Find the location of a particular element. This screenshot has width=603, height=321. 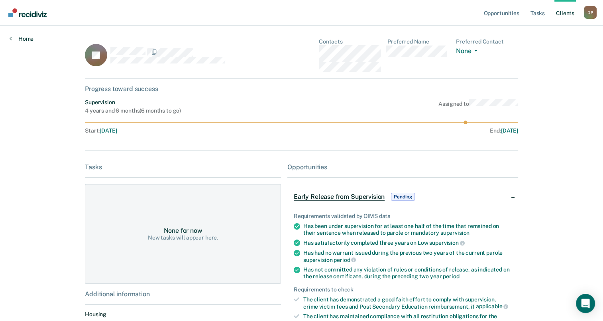

div: 4 years and 6 months ( 6 months to go ) is located at coordinates (133, 110).